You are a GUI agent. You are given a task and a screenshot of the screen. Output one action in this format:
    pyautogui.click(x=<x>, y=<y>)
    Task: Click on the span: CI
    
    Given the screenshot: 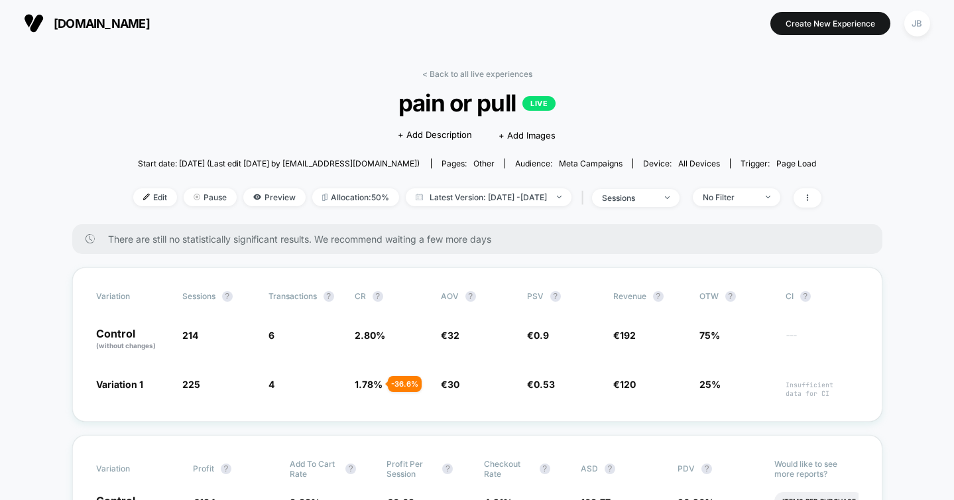 What is the action you would take?
    pyautogui.click(x=822, y=296)
    